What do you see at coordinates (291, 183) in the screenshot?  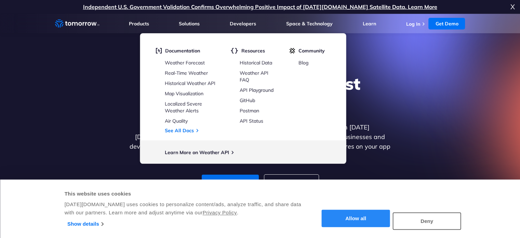 I see `a: For Enterprise` at bounding box center [291, 183].